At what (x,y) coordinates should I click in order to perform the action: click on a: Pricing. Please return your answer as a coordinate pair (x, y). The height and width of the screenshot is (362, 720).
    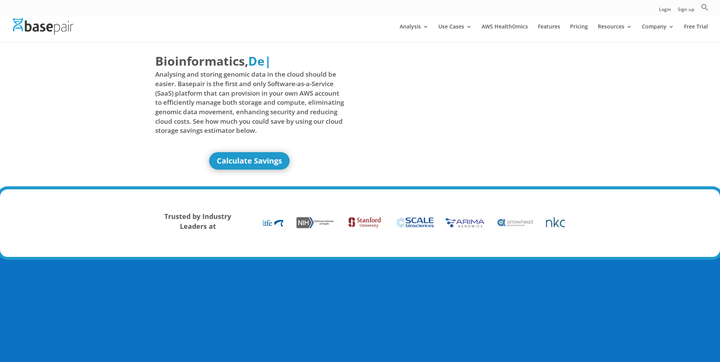
    Looking at the image, I should click on (579, 33).